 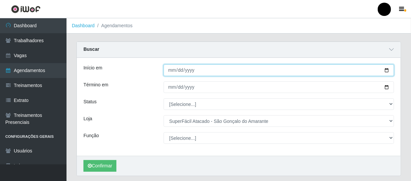 I want to click on label: Início em, so click(x=93, y=68).